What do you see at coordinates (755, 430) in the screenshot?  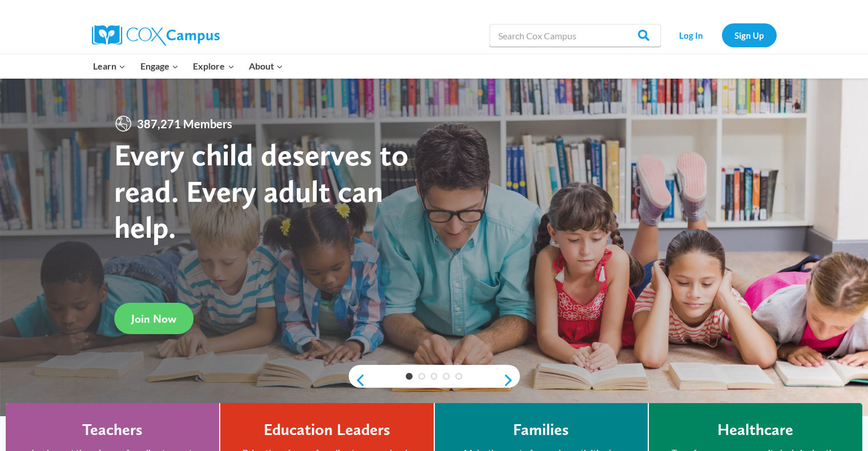 I see `h4: Healthcare` at bounding box center [755, 430].